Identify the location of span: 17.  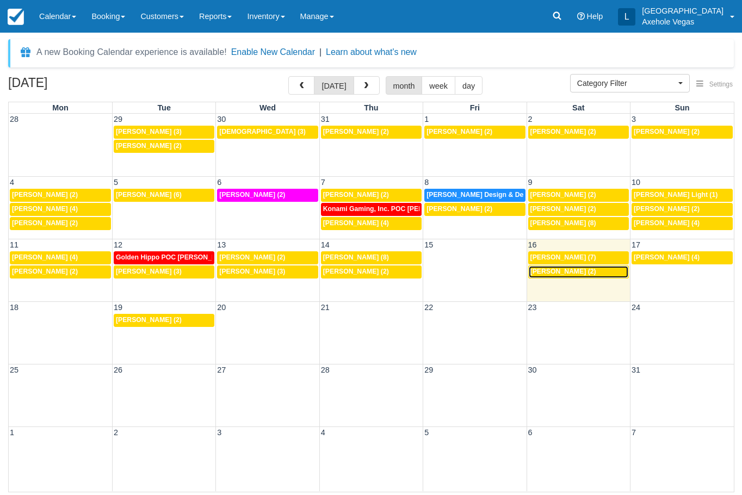
(636, 245).